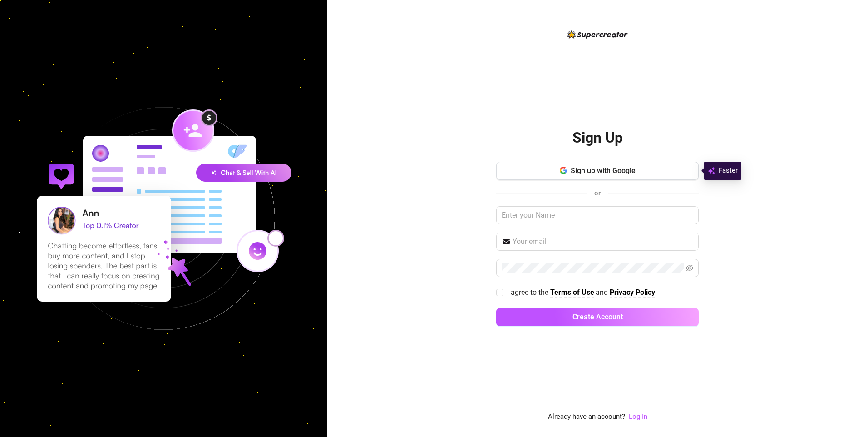 This screenshot has width=868, height=437. Describe the element at coordinates (598, 171) in the screenshot. I see `button: Sign up with Google` at that location.